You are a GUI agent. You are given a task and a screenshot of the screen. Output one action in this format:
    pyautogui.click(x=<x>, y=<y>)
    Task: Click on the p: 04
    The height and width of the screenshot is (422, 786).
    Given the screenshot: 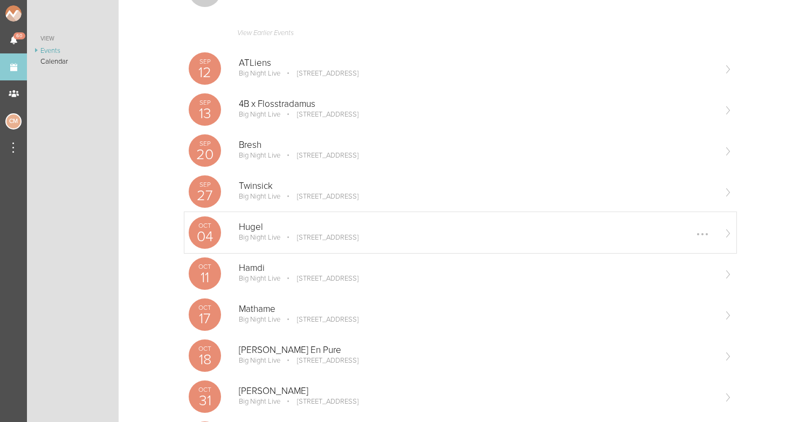 What is the action you would take?
    pyautogui.click(x=205, y=236)
    